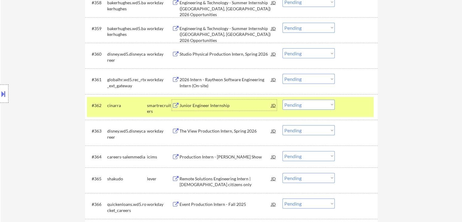 The image size is (462, 222). I want to click on div: lever, so click(159, 178).